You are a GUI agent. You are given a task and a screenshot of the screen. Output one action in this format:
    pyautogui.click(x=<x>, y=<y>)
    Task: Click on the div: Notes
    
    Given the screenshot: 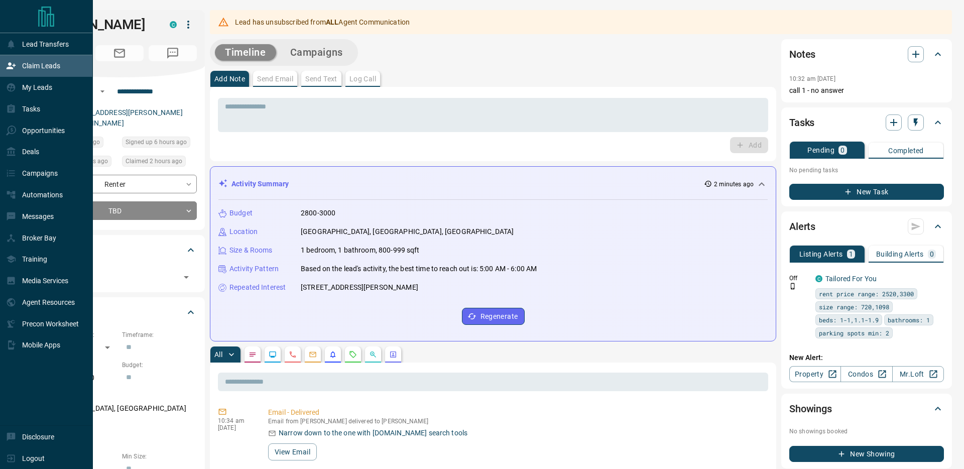 What is the action you would take?
    pyautogui.click(x=867, y=54)
    